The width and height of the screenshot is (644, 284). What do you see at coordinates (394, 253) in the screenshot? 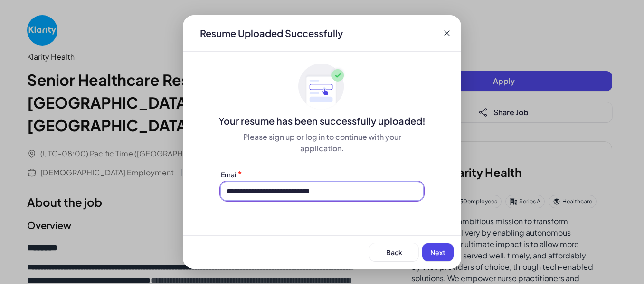
I see `span: Back` at bounding box center [394, 253].